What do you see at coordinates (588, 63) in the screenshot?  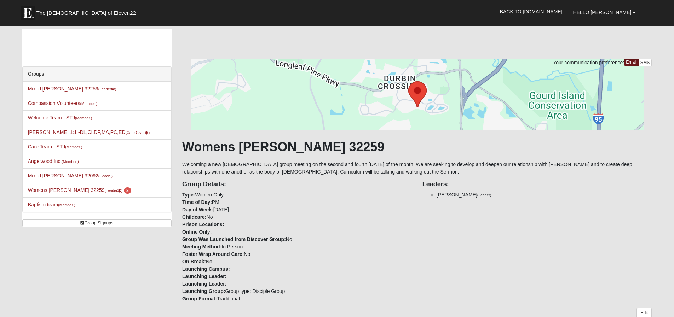 I see `span: Your communication preference:` at bounding box center [588, 63].